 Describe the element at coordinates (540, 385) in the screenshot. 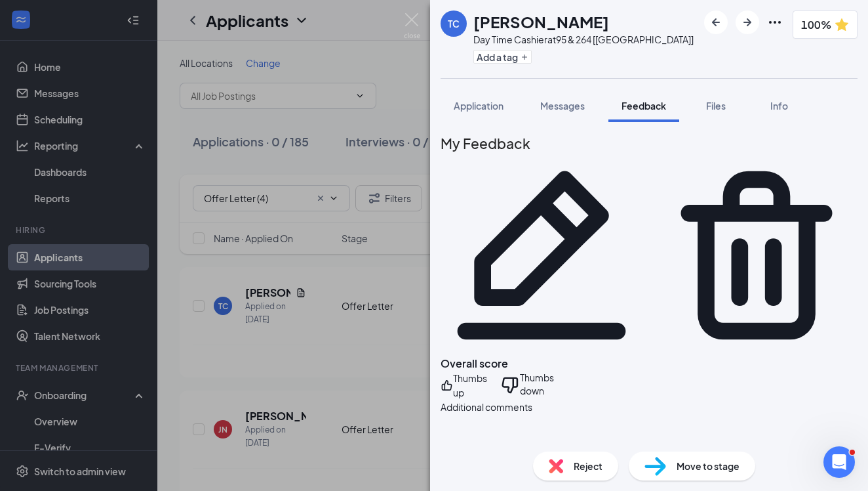

I see `div: Thumbs down` at that location.